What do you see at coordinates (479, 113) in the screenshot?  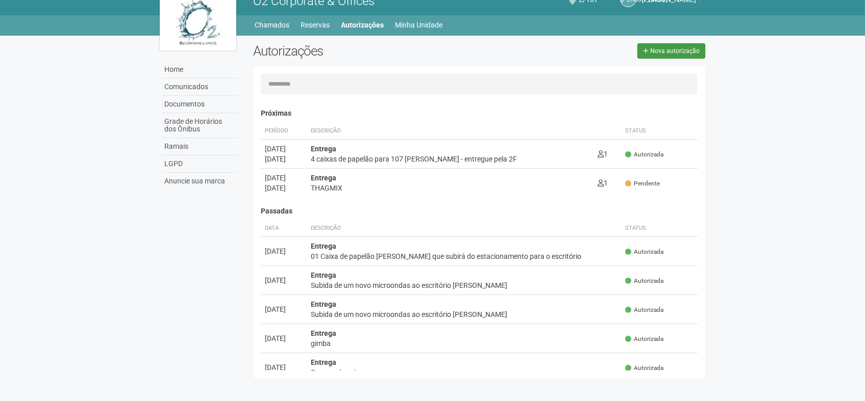 I see `h4: Próximas` at bounding box center [479, 113].